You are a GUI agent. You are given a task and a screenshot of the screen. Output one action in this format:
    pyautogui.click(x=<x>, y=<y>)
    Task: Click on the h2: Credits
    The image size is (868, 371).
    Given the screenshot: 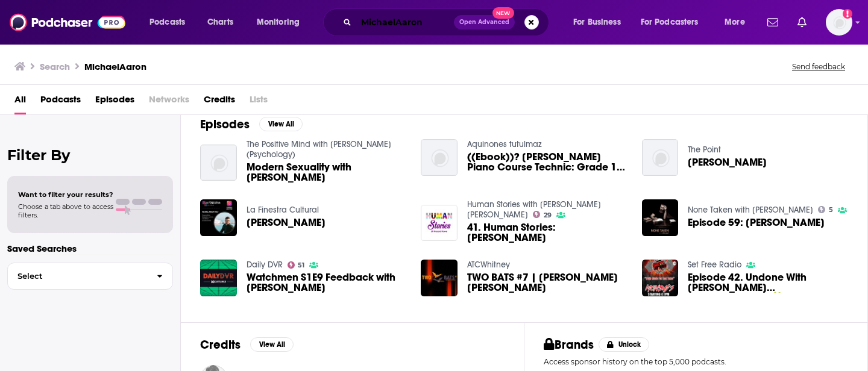 What is the action you would take?
    pyautogui.click(x=220, y=345)
    